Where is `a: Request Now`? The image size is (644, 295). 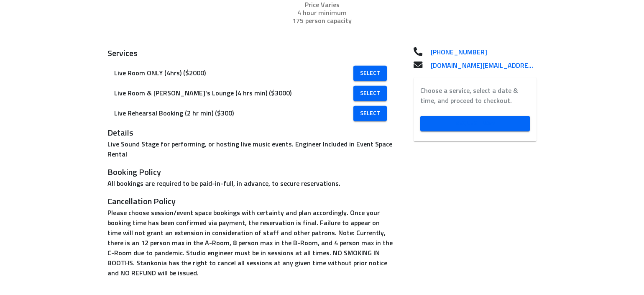 a: Request Now is located at coordinates (475, 123).